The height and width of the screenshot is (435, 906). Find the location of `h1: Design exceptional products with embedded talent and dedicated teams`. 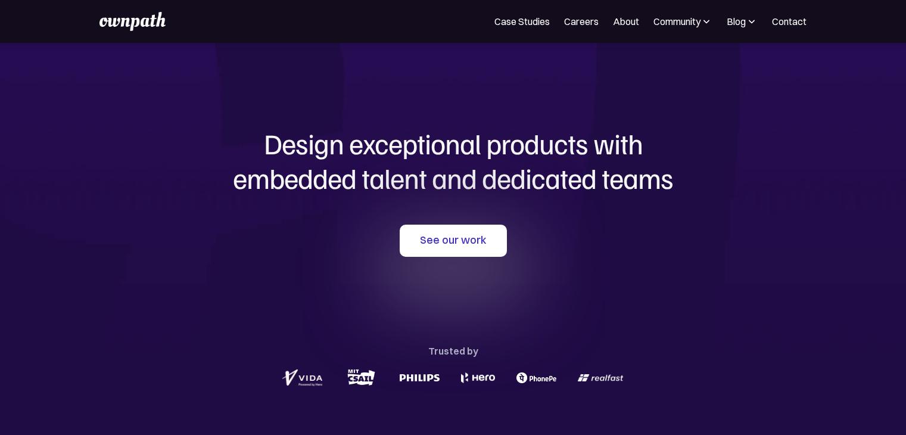

h1: Design exceptional products with embedded talent and dedicated teams is located at coordinates (453, 160).